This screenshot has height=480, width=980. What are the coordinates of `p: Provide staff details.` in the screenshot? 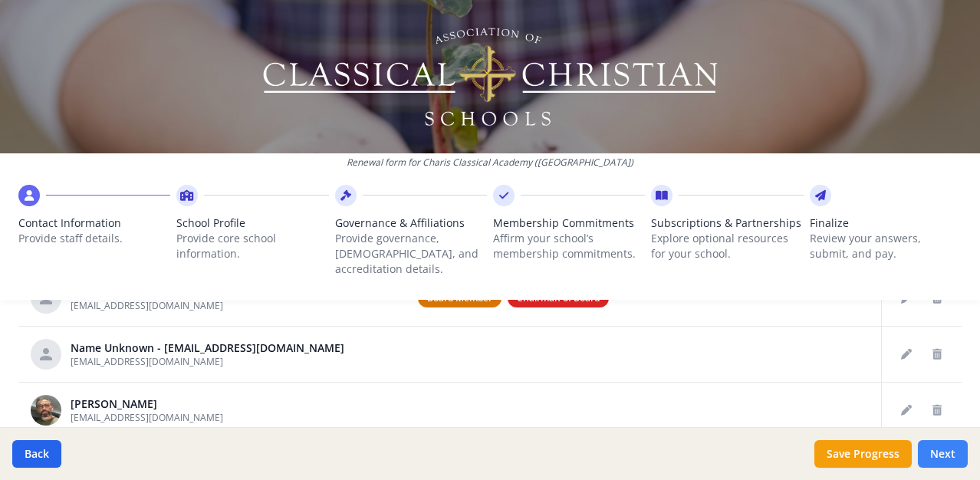 It's located at (94, 239).